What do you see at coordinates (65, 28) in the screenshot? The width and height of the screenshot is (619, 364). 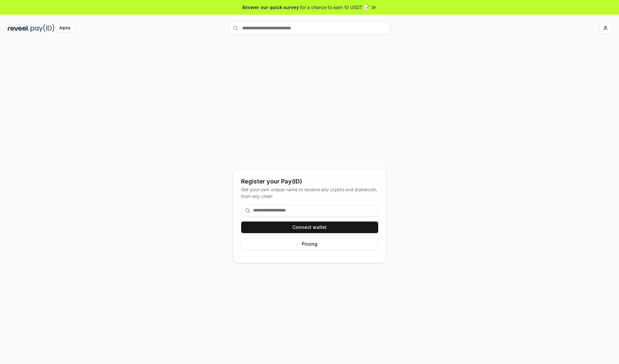 I see `div: Alpha` at bounding box center [65, 28].